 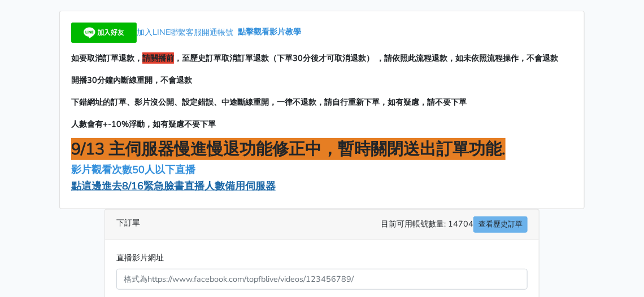 I want to click on div: 下訂單, so click(x=322, y=225).